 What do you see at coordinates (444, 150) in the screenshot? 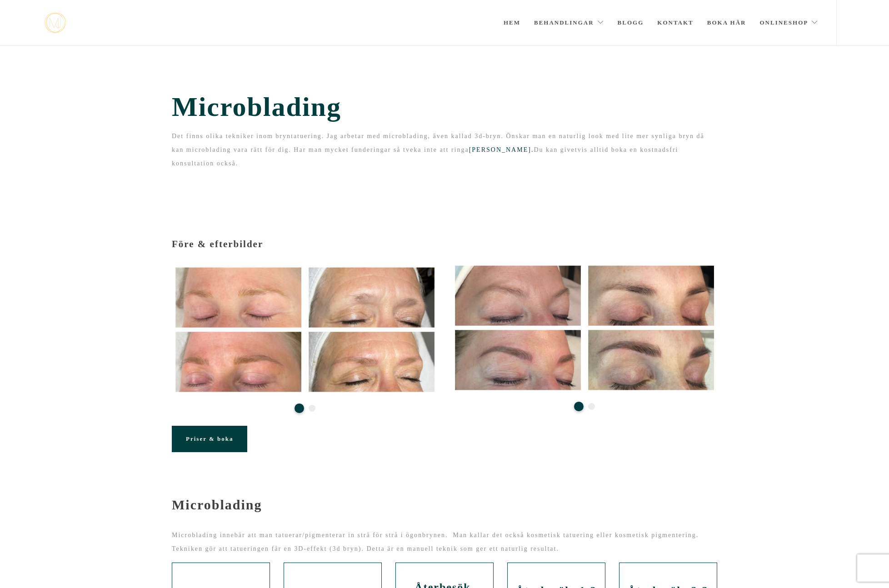
I see `p: Det finns olika tekniker inom bryntatuering. Jag arbetar med microblading, även kallad 3d-bryn. Ö...` at bounding box center [444, 150].